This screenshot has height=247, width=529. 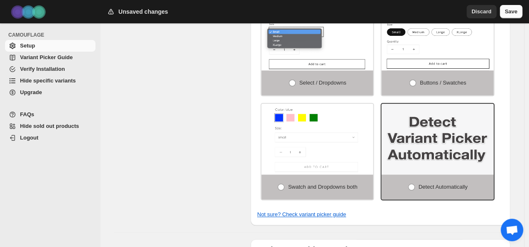 What do you see at coordinates (50, 69) in the screenshot?
I see `a: Verify Installation` at bounding box center [50, 69].